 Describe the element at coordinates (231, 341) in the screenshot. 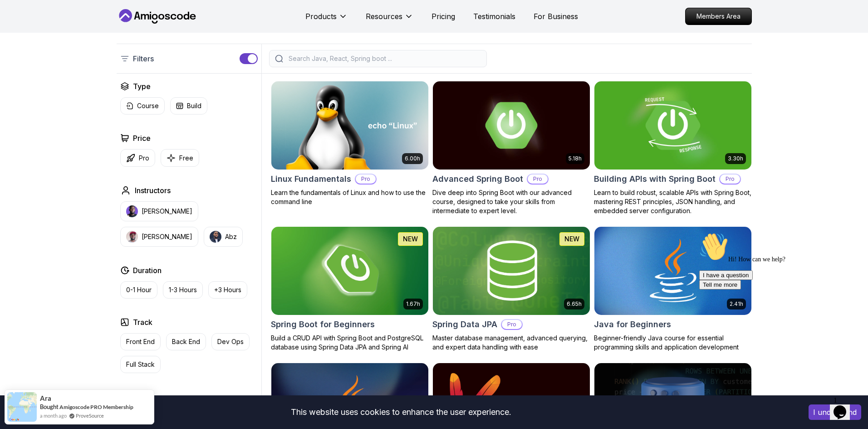

I see `p: Dev Ops` at that location.